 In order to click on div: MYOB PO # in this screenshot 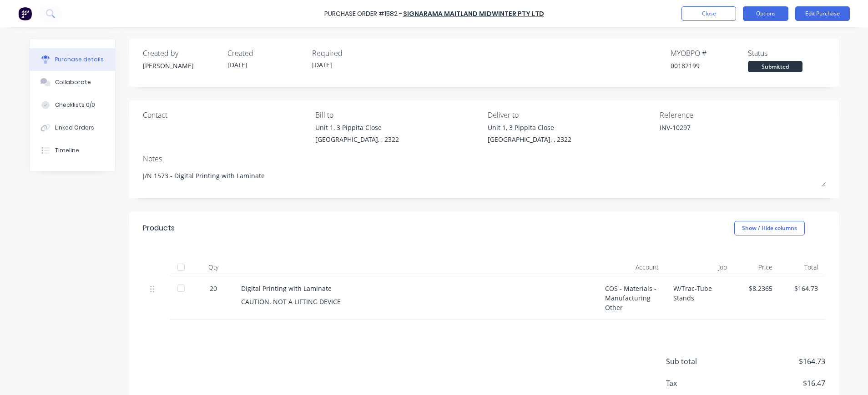, I will do `click(709, 53)`.